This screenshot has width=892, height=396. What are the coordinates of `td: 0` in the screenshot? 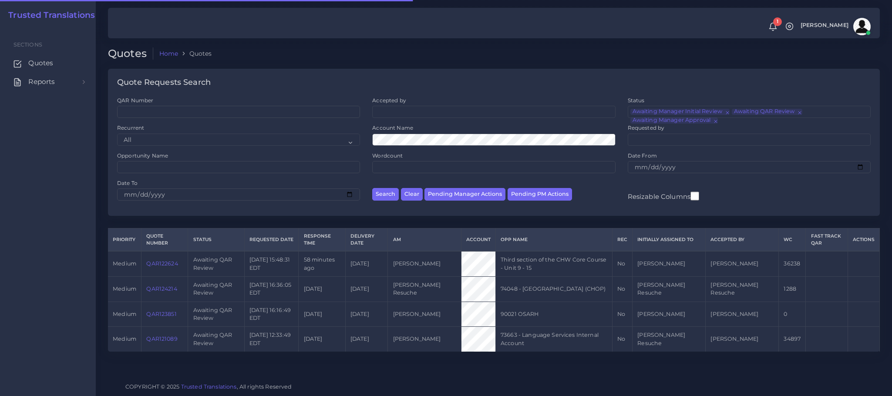 It's located at (793, 314).